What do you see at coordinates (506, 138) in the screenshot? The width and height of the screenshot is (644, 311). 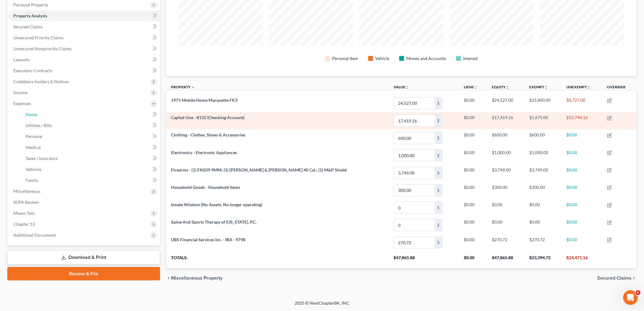 I see `td: $600.00` at bounding box center [506, 138].